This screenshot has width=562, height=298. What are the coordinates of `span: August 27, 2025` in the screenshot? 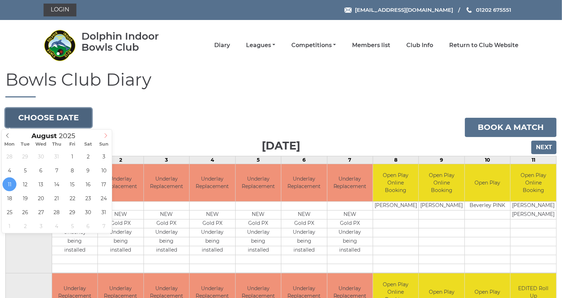 It's located at (41, 212).